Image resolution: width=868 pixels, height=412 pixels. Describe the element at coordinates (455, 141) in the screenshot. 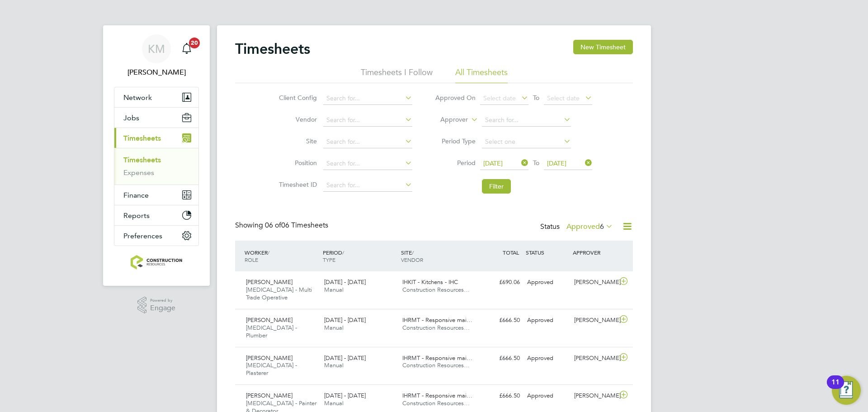

I see `label: Period Type` at that location.